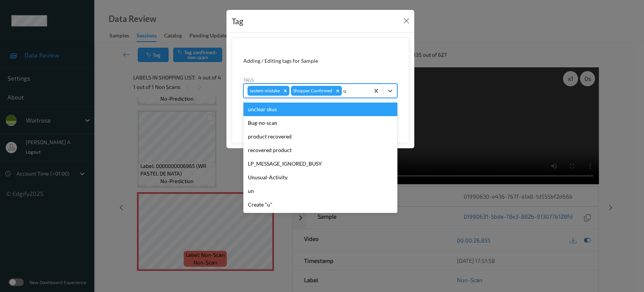  What do you see at coordinates (237, 22) in the screenshot?
I see `div: Tag` at bounding box center [237, 22].